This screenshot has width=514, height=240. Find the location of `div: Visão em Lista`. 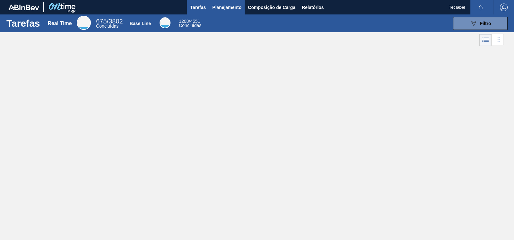

div: Visão em Lista is located at coordinates (485, 40).